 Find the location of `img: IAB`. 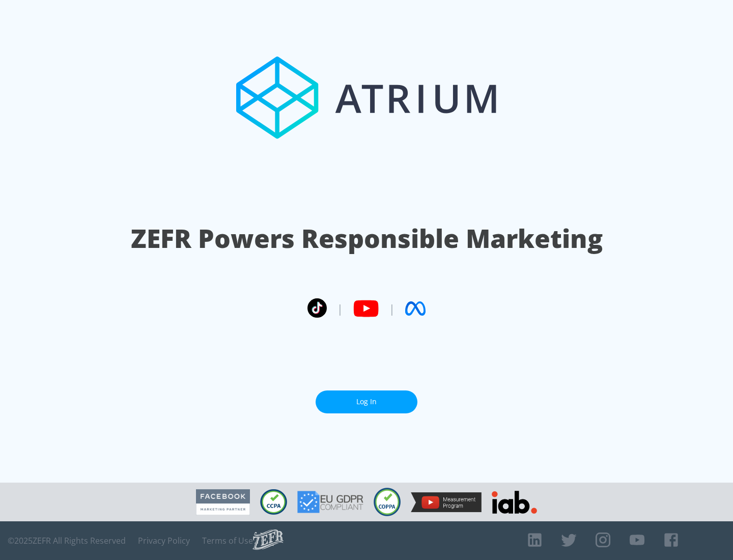

img: IAB is located at coordinates (514, 502).